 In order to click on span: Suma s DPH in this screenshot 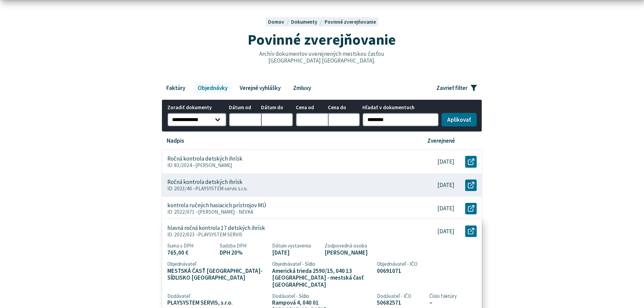, I will do `click(191, 246)`.